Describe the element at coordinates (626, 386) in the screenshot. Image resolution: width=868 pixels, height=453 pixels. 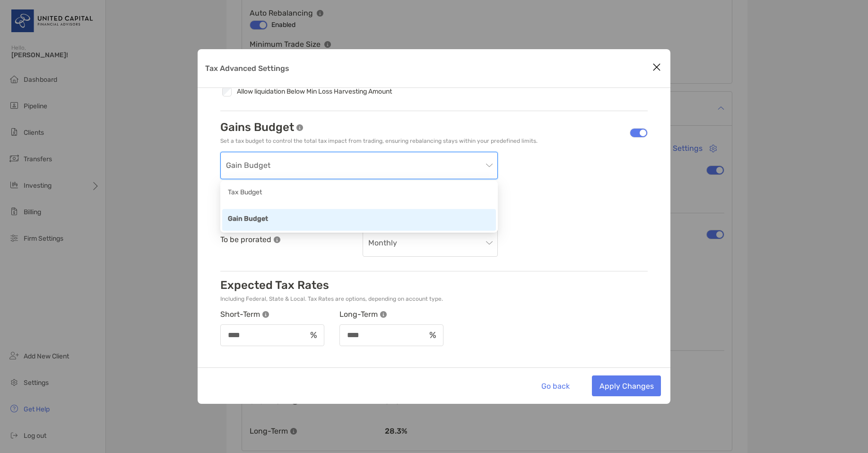
I see `button: Apply Changes` at that location.